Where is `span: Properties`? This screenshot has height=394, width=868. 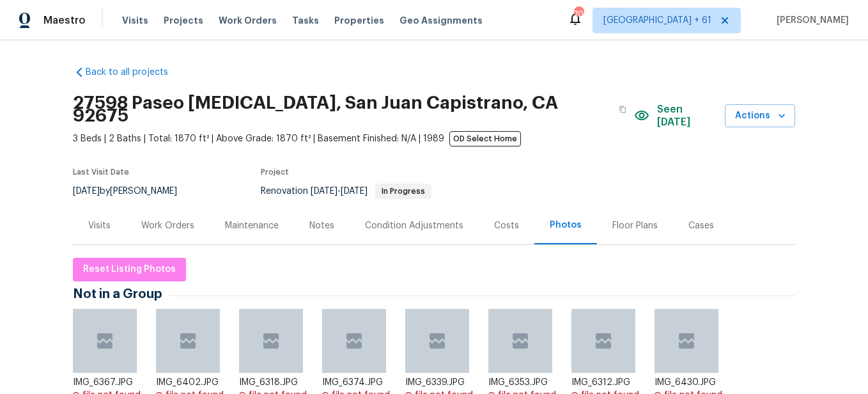 span: Properties is located at coordinates (359, 20).